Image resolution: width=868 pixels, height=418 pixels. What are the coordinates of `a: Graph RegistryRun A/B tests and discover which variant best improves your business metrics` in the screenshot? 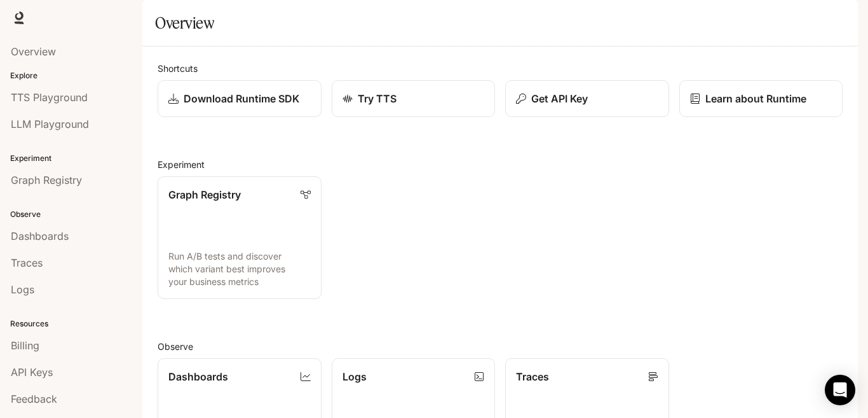 It's located at (239, 238).